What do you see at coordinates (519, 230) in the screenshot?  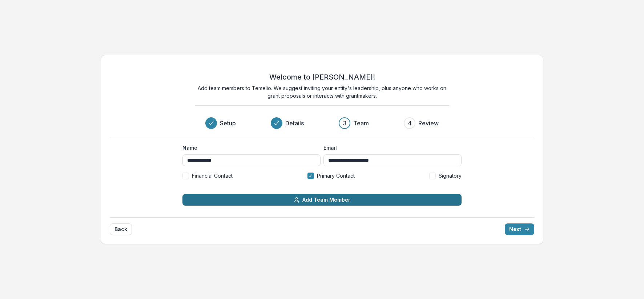 I see `button: Next` at bounding box center [519, 230].